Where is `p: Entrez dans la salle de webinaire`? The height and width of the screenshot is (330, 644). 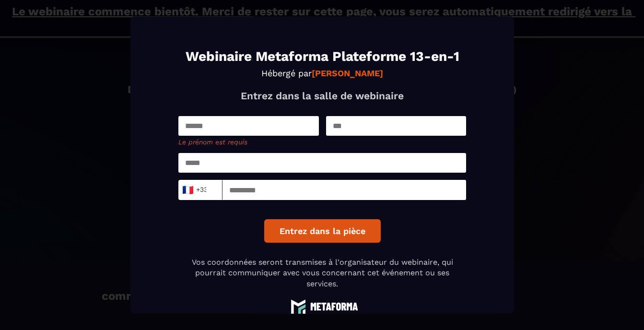 p: Entrez dans la salle de webinaire is located at coordinates (322, 96).